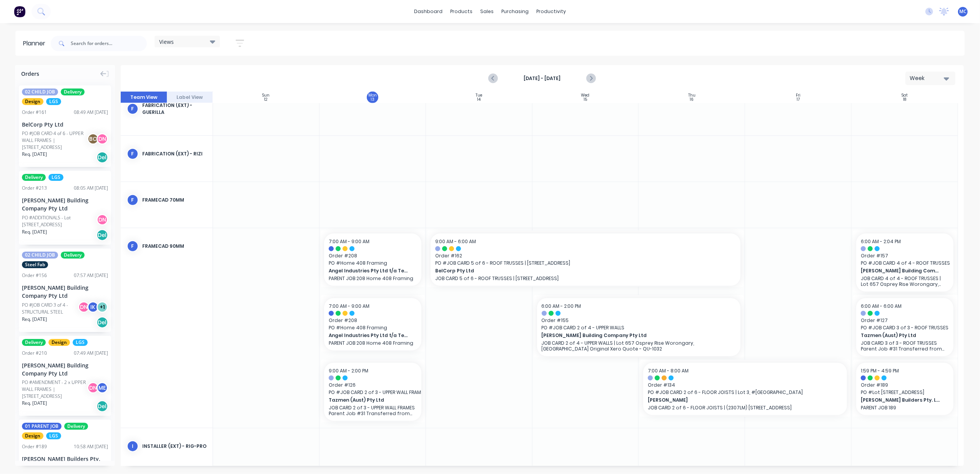 Image resolution: width=980 pixels, height=474 pixels. I want to click on img: Factory, so click(20, 12).